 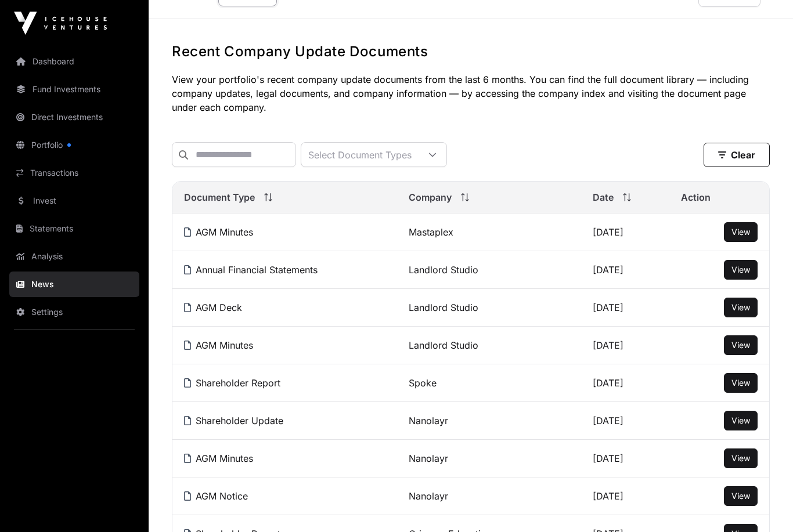 What do you see at coordinates (74, 201) in the screenshot?
I see `a: Invest` at bounding box center [74, 201].